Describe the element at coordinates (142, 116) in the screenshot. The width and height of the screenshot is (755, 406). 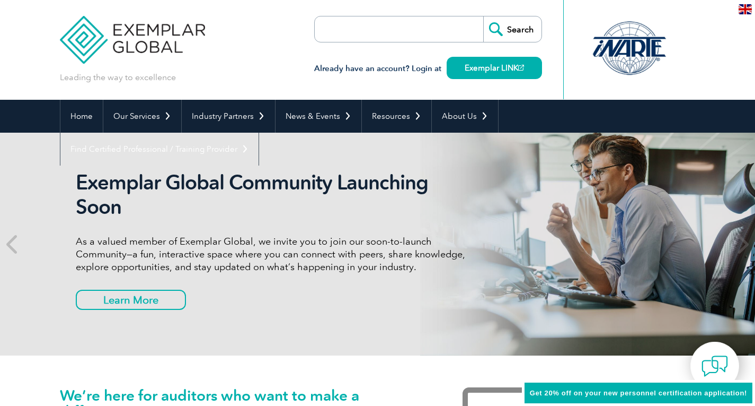
I see `a: Our Services` at that location.